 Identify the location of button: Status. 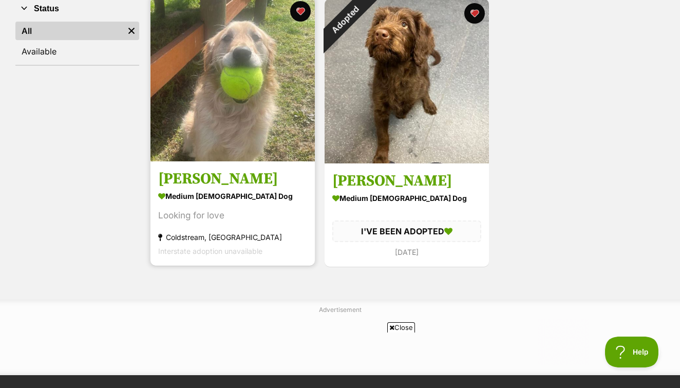
(77, 9).